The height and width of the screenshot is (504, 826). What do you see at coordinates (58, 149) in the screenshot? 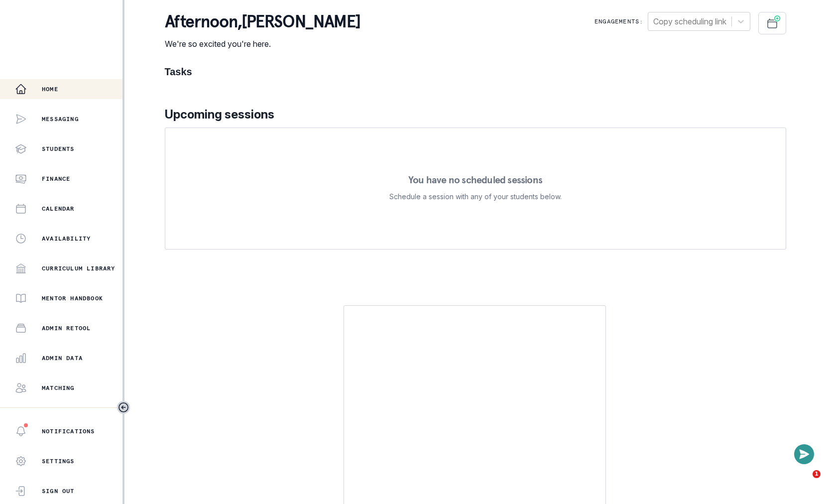
I see `p: Students` at bounding box center [58, 149].